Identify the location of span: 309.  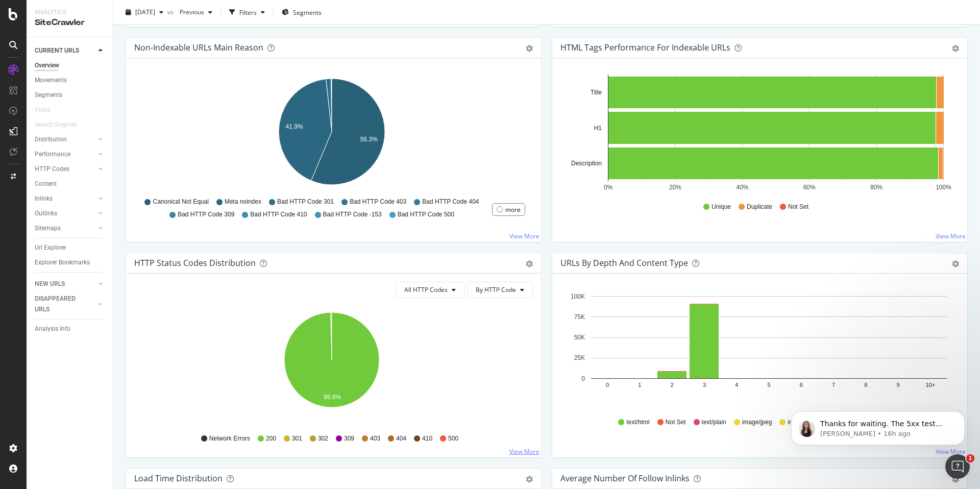
(349, 438).